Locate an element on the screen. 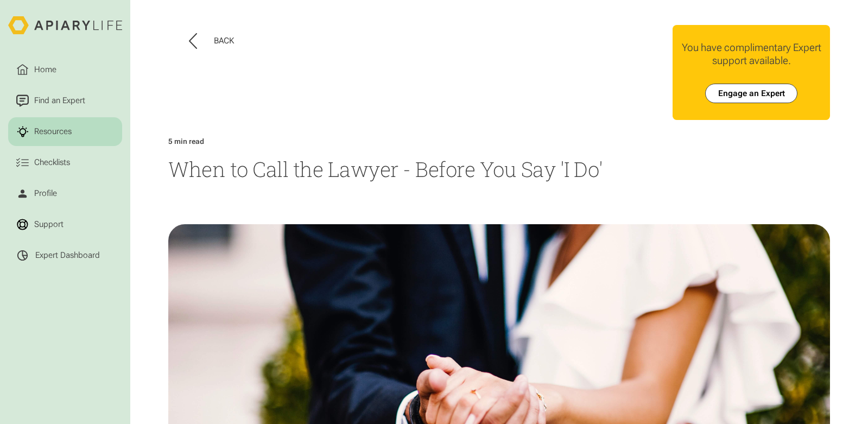 The height and width of the screenshot is (424, 868). a: Find an Expert is located at coordinates (65, 100).